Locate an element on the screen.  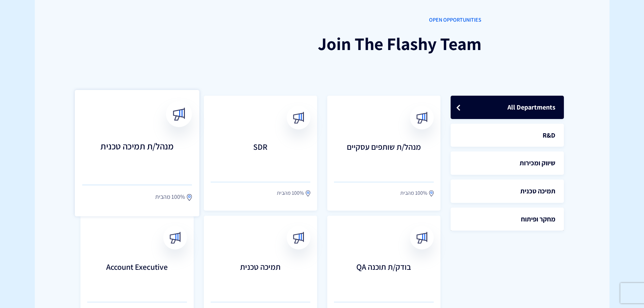
a: שיווק ומכירות is located at coordinates (507, 163).